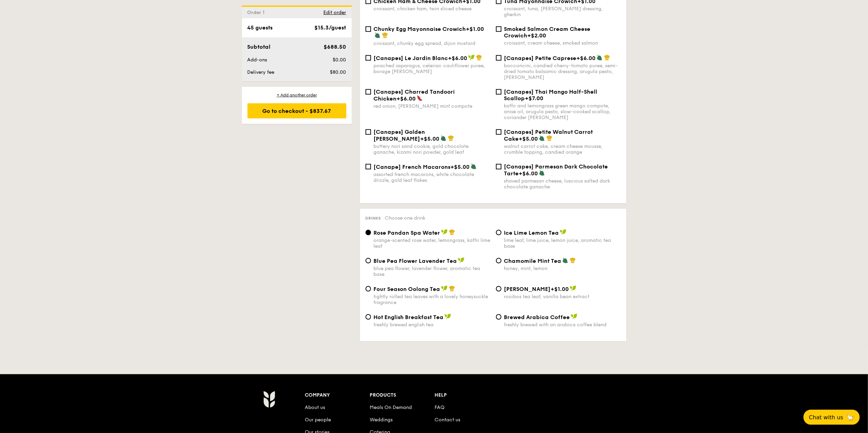  I want to click on div: bocconcini, candied cherry-tomato puree, semi-dried tomato balsamic dressing, arugula pesto, [PER..., so click(563, 71).